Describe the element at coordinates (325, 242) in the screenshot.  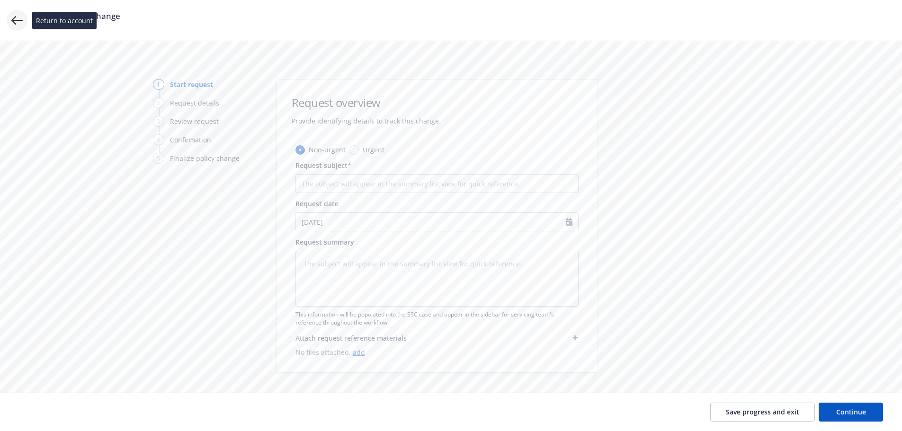
I see `span: Request summary` at that location.